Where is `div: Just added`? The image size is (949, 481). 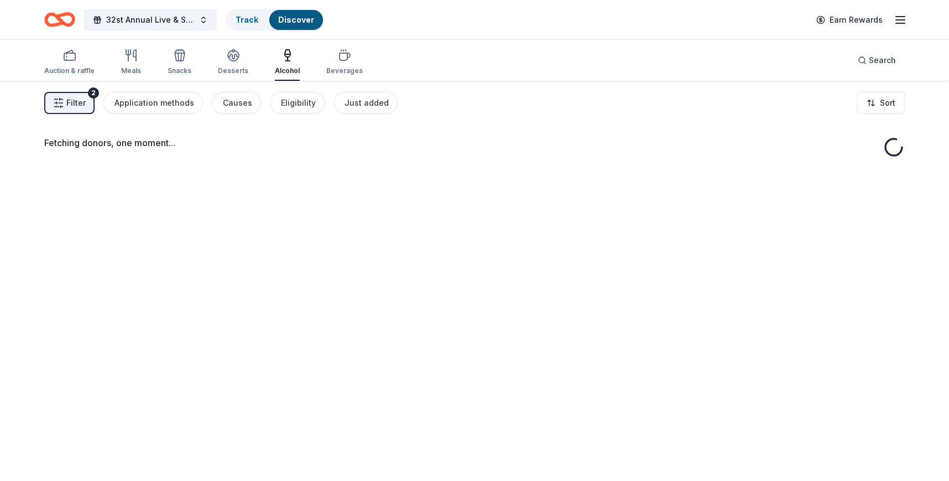 div: Just added is located at coordinates (367, 103).